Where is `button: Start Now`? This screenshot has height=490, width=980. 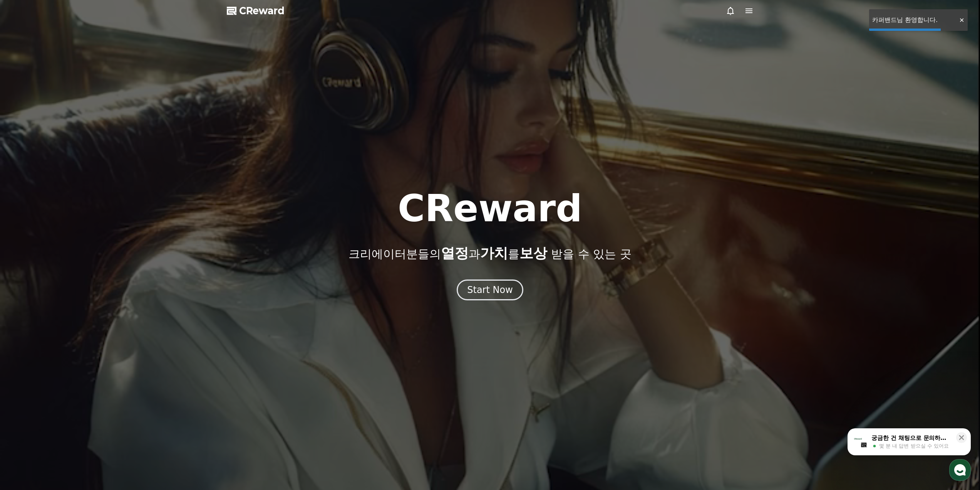
button: Start Now is located at coordinates (490, 290).